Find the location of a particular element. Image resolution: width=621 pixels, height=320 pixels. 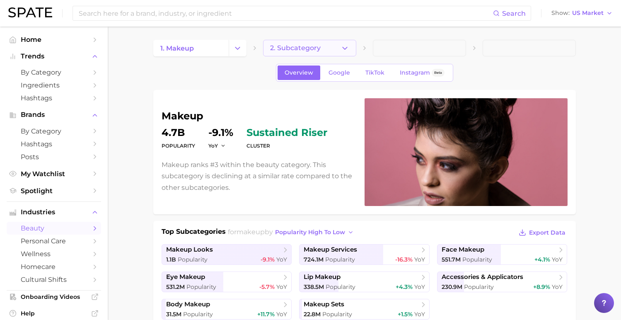

span: 230.9m is located at coordinates (452, 287).